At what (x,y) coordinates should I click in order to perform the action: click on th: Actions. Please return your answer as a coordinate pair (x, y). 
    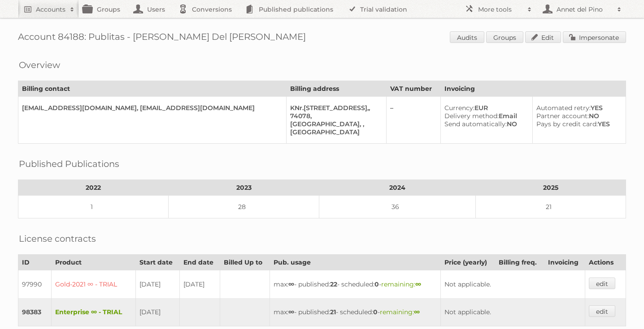
    Looking at the image, I should click on (605, 263).